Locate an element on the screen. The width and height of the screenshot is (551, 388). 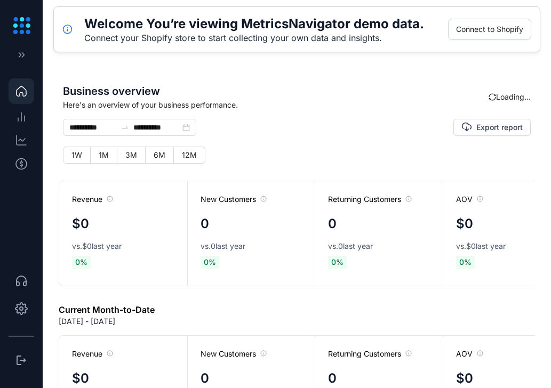
span: swap-right is located at coordinates (125, 127).